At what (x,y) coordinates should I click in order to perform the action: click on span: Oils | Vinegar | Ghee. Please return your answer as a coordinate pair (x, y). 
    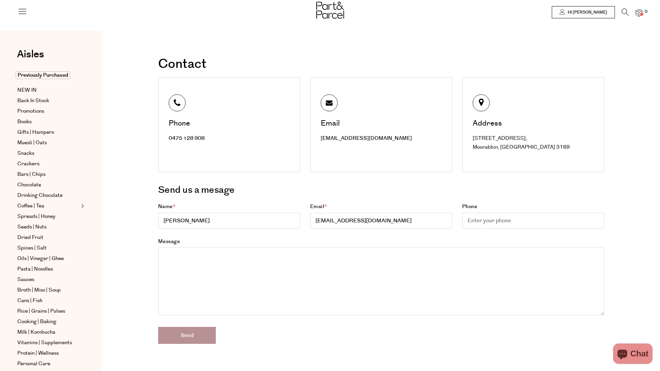
    Looking at the image, I should click on (40, 259).